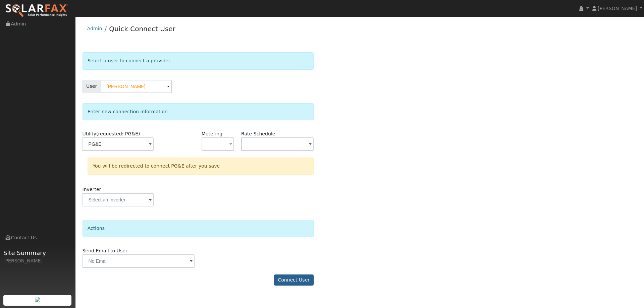 Image resolution: width=644 pixels, height=308 pixels. I want to click on label: Utility, so click(111, 133).